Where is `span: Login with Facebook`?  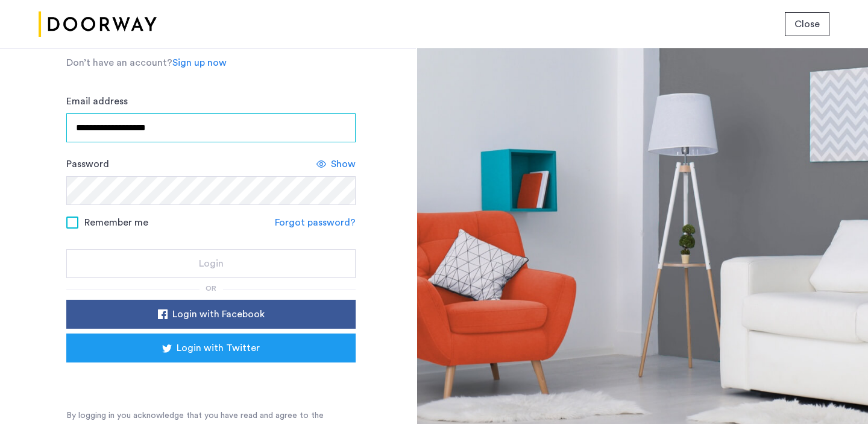
span: Login with Facebook is located at coordinates (219, 315).